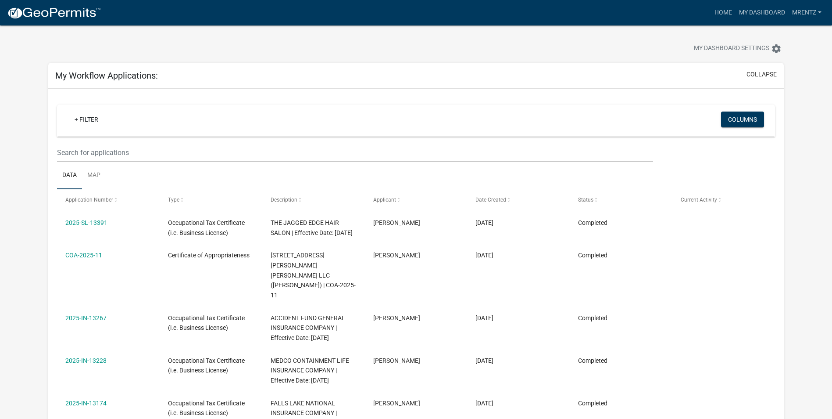 The width and height of the screenshot is (832, 419). What do you see at coordinates (777, 49) in the screenshot?
I see `i: settings` at bounding box center [777, 49].